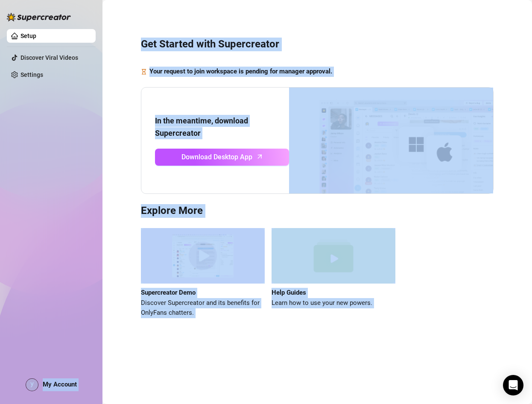 Image resolution: width=532 pixels, height=404 pixels. What do you see at coordinates (32, 74) in the screenshot?
I see `a: Settings` at bounding box center [32, 74].